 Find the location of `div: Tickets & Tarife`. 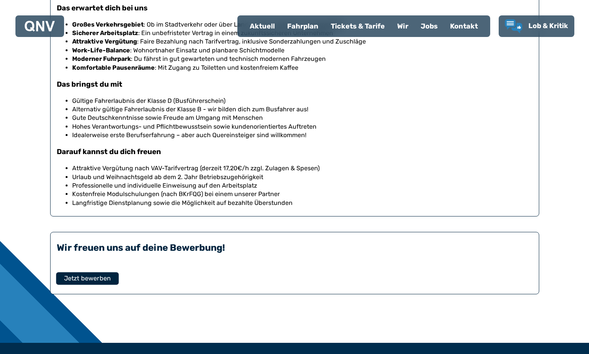

div: Tickets & Tarife is located at coordinates (358, 26).